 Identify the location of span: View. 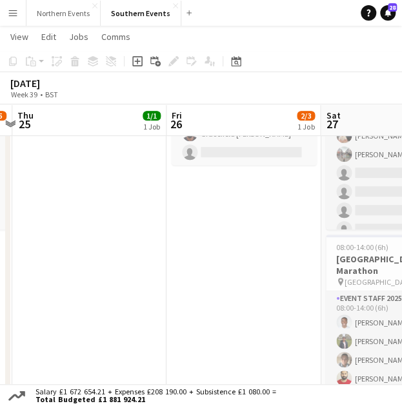
(19, 37).